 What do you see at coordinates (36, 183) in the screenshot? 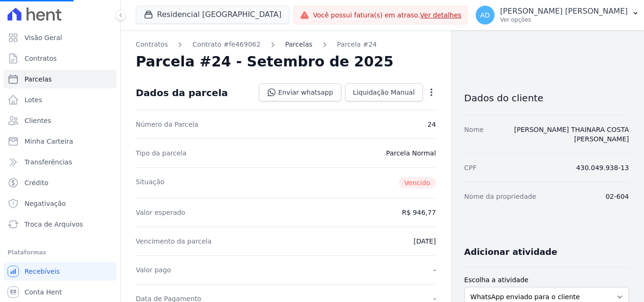
I see `span: Crédito` at bounding box center [36, 183].